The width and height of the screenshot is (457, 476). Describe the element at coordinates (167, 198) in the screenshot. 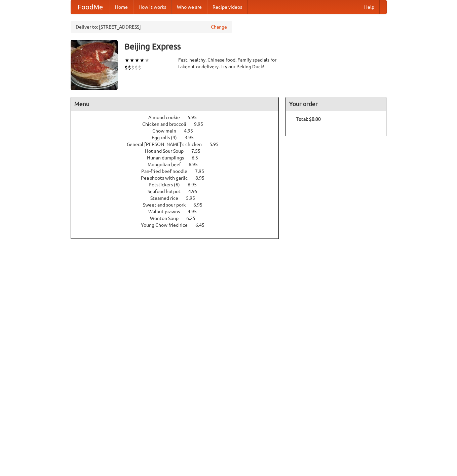

I see `span: Steamed rice` at that location.